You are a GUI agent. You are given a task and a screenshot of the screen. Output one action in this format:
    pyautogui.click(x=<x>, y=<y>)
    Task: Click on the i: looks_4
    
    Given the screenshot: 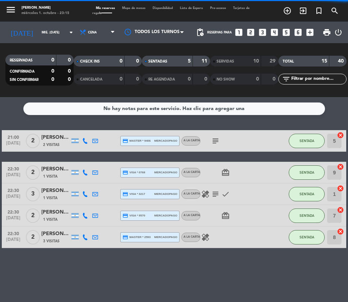 What is the action you would take?
    pyautogui.click(x=275, y=32)
    